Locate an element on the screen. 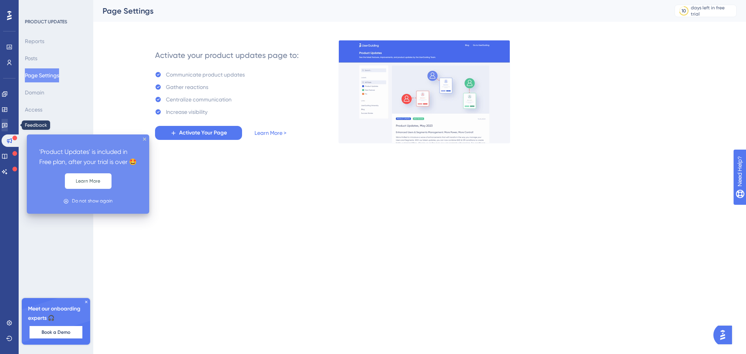 This screenshot has width=746, height=354. div: Page Settings is located at coordinates (379, 11).